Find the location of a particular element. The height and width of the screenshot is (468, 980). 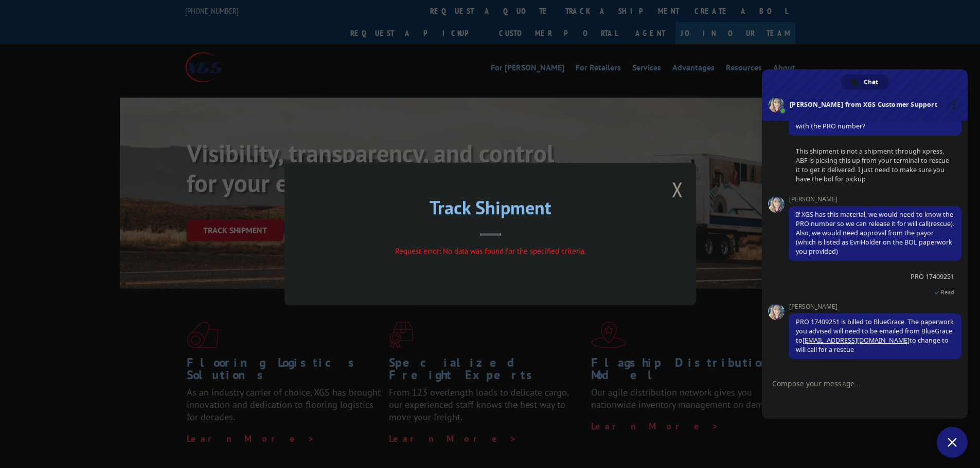

span: PRO 17409251 is located at coordinates (932, 277).